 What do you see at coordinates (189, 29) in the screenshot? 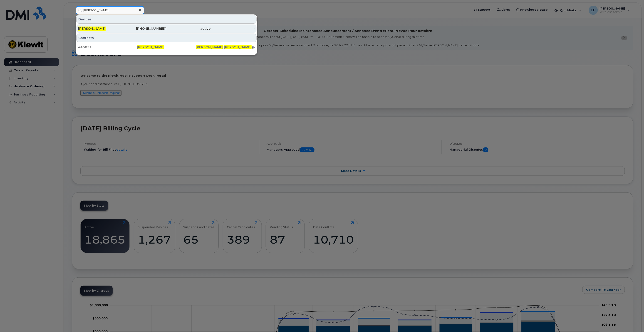
I see `div: active` at bounding box center [189, 29].